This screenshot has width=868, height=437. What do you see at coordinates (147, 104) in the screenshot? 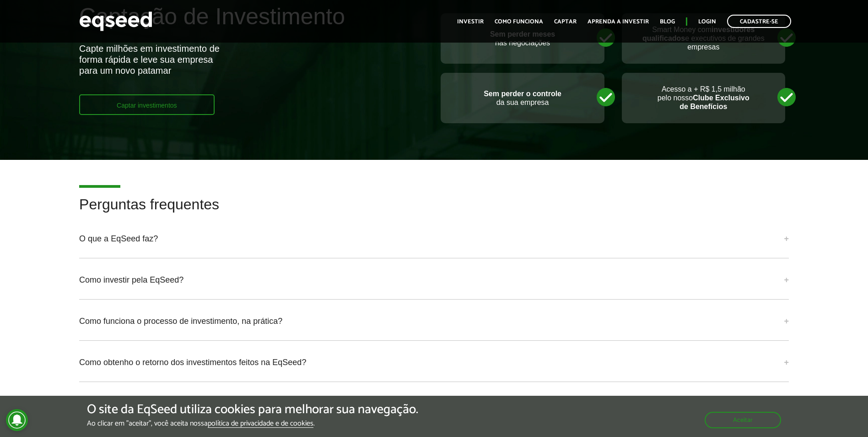
I see `a: Captar investimentos` at bounding box center [147, 104].